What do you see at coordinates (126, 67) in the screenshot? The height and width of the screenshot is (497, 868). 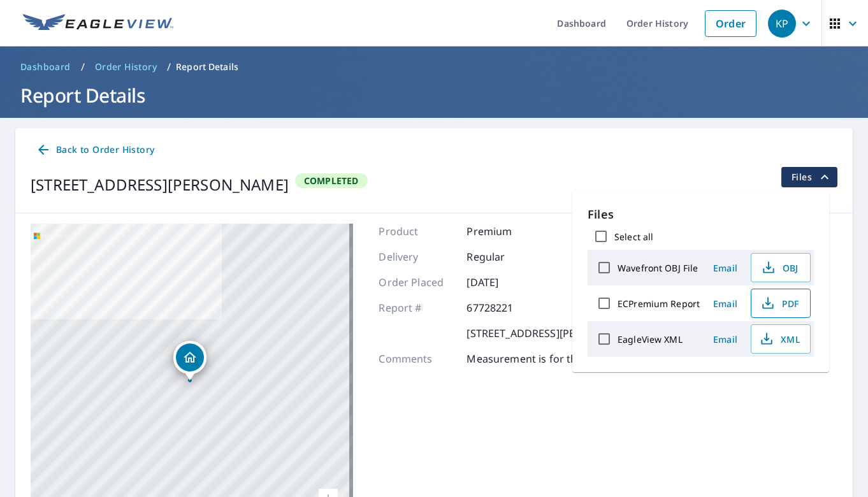 I see `span: Order History` at bounding box center [126, 67].